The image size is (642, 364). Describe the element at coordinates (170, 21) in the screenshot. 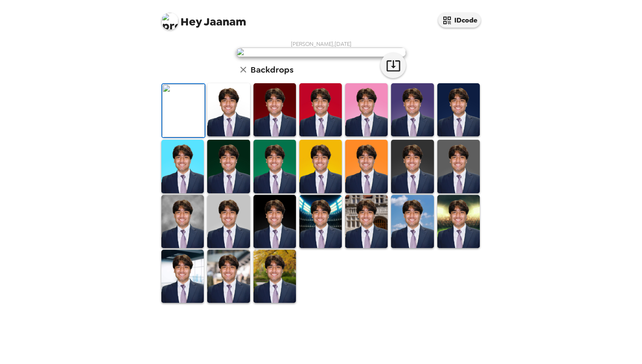

I see `img: profile pic` at that location.